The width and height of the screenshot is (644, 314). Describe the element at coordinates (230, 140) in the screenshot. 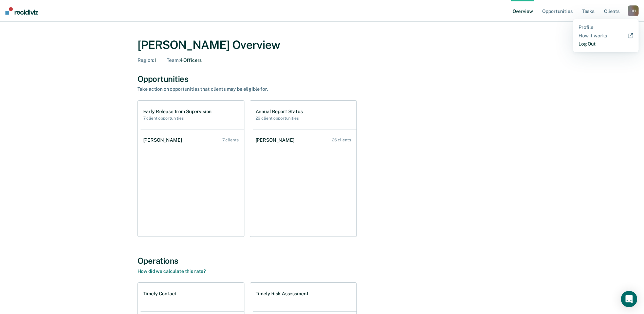

I see `div: 7 clients` at that location.